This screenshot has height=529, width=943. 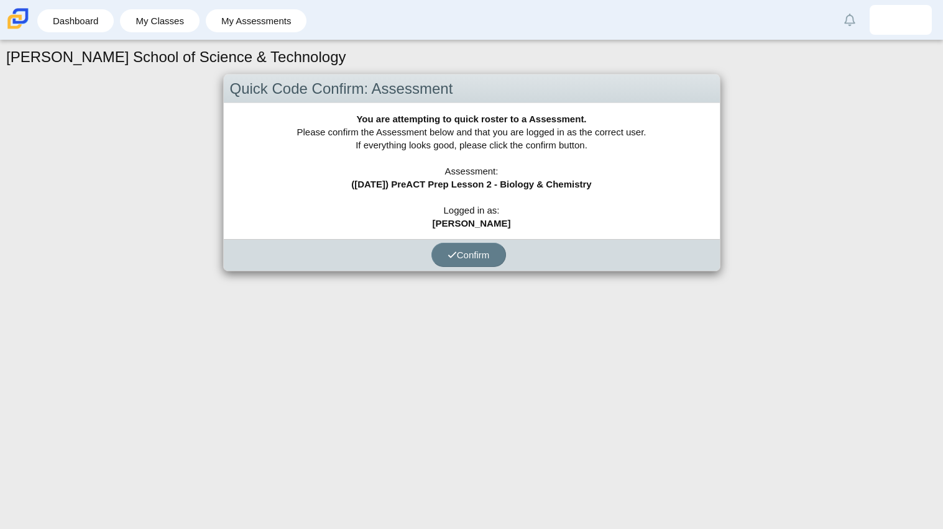 I want to click on div: Quick Code Confirm: Assessment, so click(x=472, y=89).